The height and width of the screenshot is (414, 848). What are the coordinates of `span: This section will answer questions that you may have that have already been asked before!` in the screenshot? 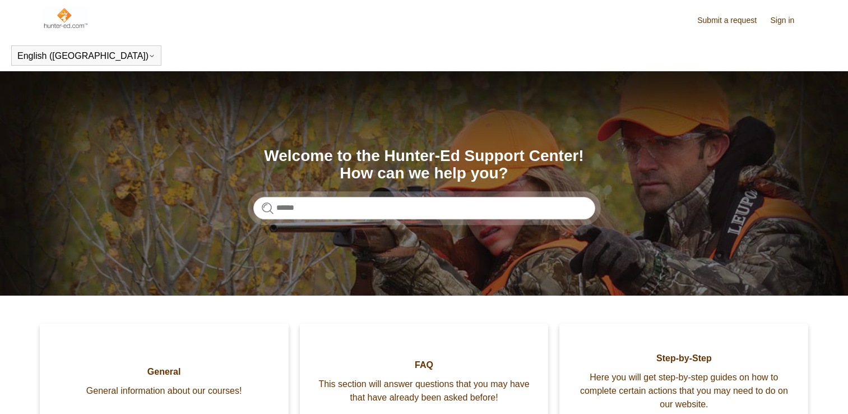 It's located at (424, 391).